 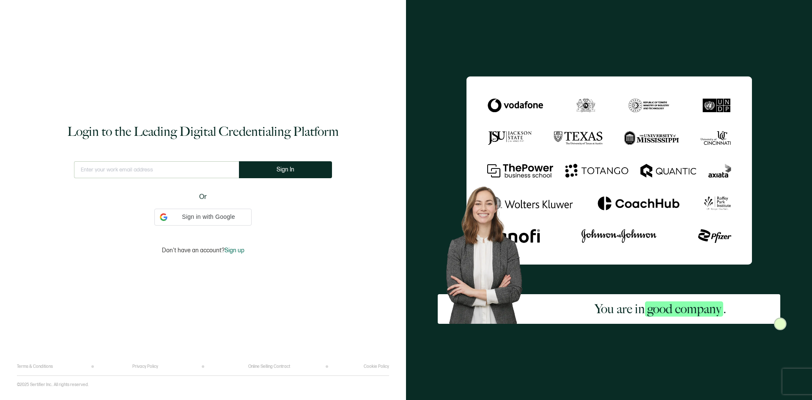 I want to click on input: Enter your work email address, so click(x=157, y=170).